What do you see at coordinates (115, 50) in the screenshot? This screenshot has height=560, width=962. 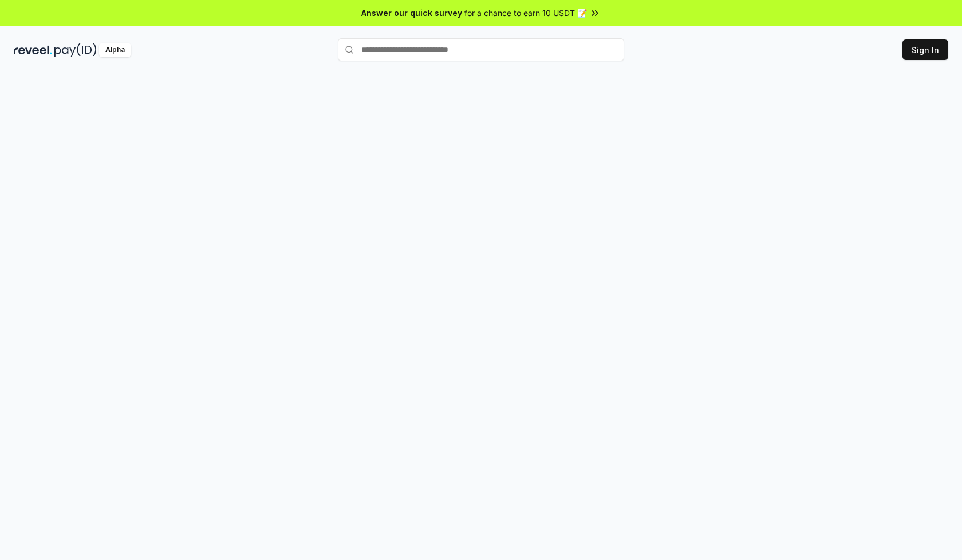 I see `div: Alpha` at bounding box center [115, 50].